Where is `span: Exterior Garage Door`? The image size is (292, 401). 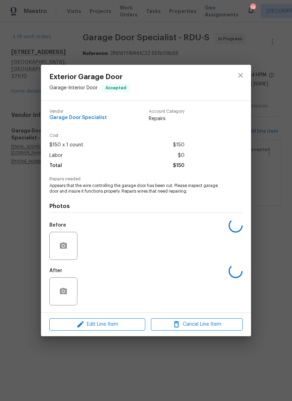 span: Exterior Garage Door is located at coordinates (90, 77).